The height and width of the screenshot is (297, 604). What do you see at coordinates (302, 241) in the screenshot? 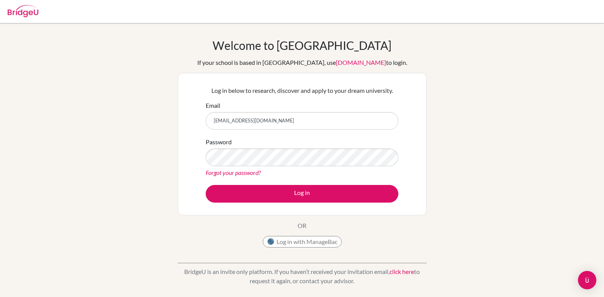
I see `button: Log in with ManageBac` at bounding box center [302, 241].